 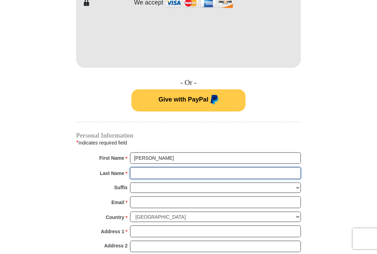 I want to click on h4: Personal Information, so click(x=189, y=135).